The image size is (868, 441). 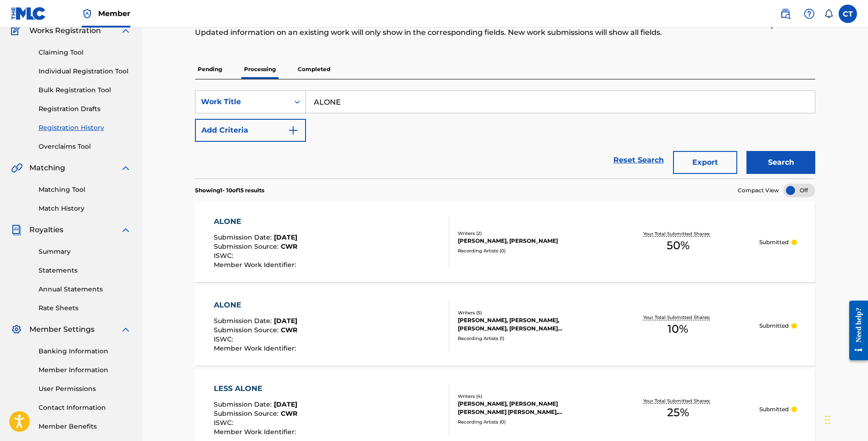 I want to click on span: Royalties, so click(x=46, y=230).